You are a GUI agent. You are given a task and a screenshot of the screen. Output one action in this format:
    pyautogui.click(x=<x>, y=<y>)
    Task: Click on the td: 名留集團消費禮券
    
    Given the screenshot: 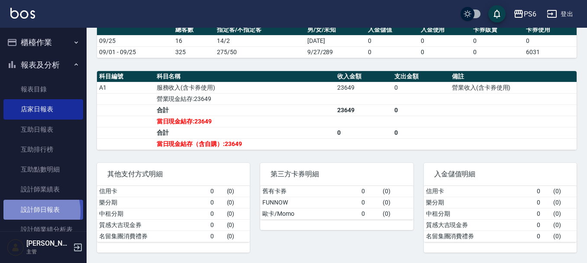 What is the action you would take?
    pyautogui.click(x=480, y=236)
    